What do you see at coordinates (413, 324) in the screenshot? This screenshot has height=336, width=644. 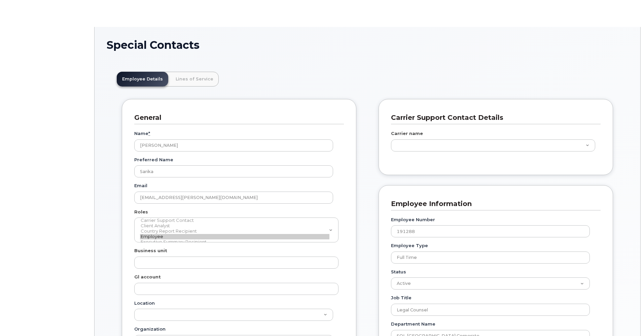 I see `label: Department Name` at bounding box center [413, 324].